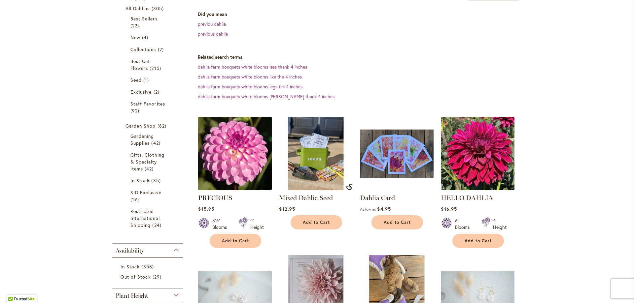 This screenshot has height=303, width=634. What do you see at coordinates (130, 251) in the screenshot?
I see `span: Availability` at bounding box center [130, 251].